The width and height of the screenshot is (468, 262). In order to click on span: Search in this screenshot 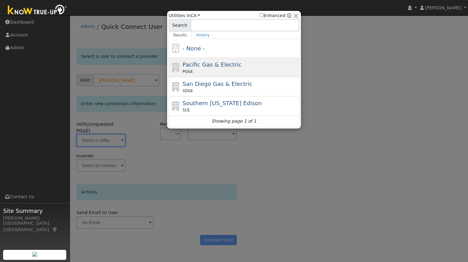, I will do `click(179, 25)`.